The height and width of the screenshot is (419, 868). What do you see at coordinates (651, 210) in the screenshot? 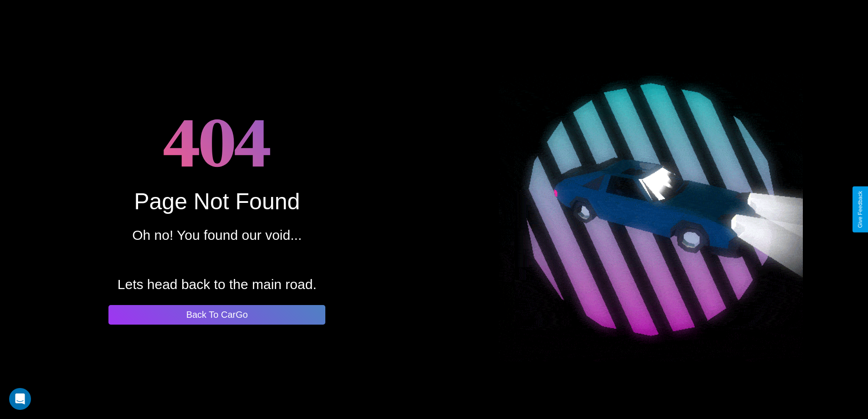
I see `img: spinning car` at bounding box center [651, 210].